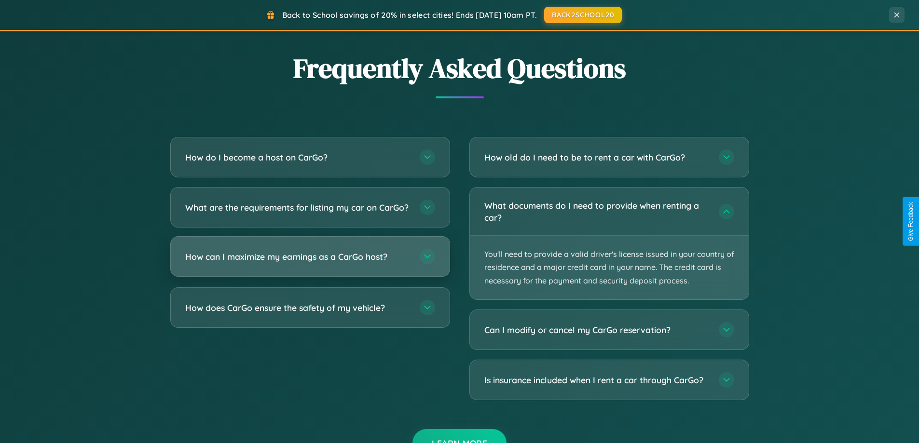  I want to click on h3: What are the requirements for listing my car on CarGo?, so click(298, 207).